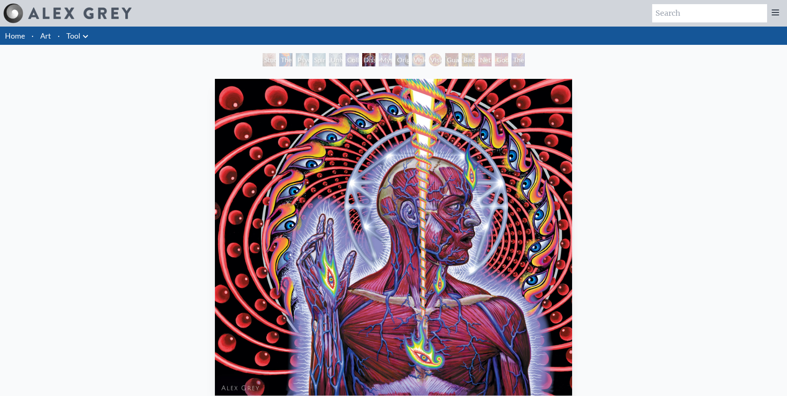 This screenshot has width=787, height=396. Describe the element at coordinates (269, 60) in the screenshot. I see `div: Study for the Great Turn` at that location.